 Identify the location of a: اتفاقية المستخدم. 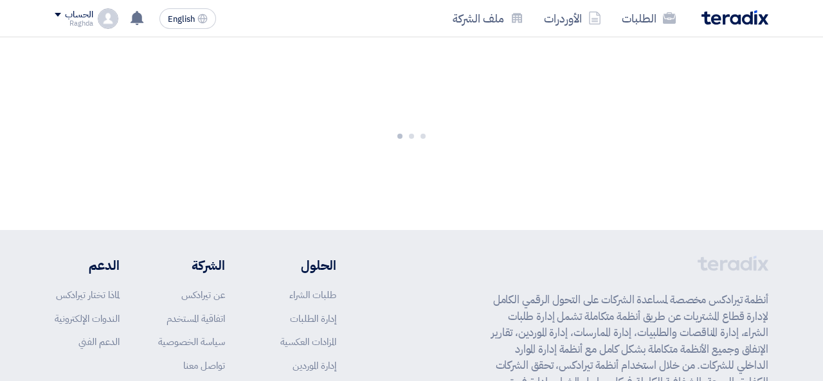
(196, 319).